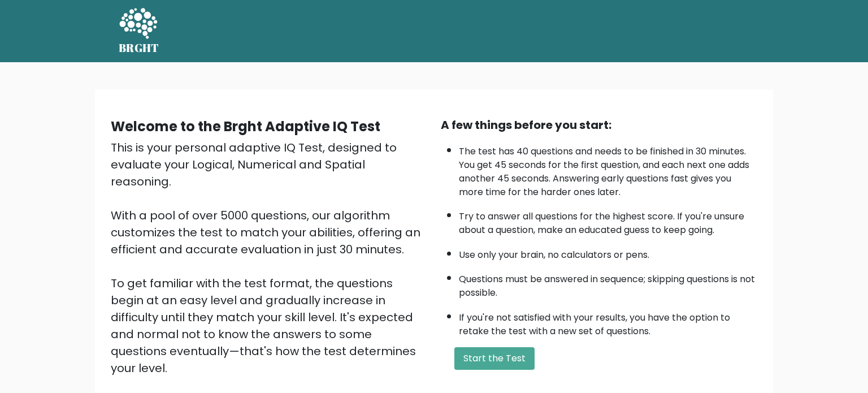 This screenshot has width=868, height=393. What do you see at coordinates (608, 321) in the screenshot?
I see `li: If you're not satisfied with your results, you have the option to retake the test with a new set ...` at bounding box center [608, 321].